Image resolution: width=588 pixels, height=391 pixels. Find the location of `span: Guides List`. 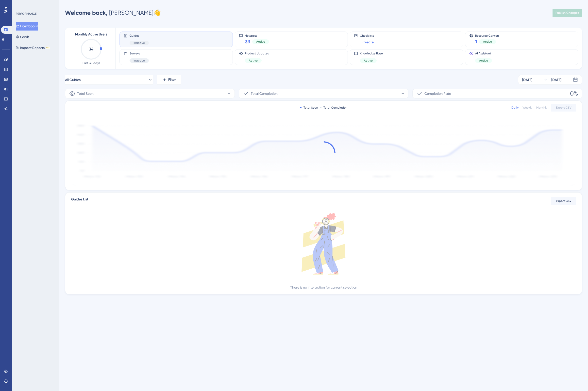

span: Guides List is located at coordinates (80, 201).